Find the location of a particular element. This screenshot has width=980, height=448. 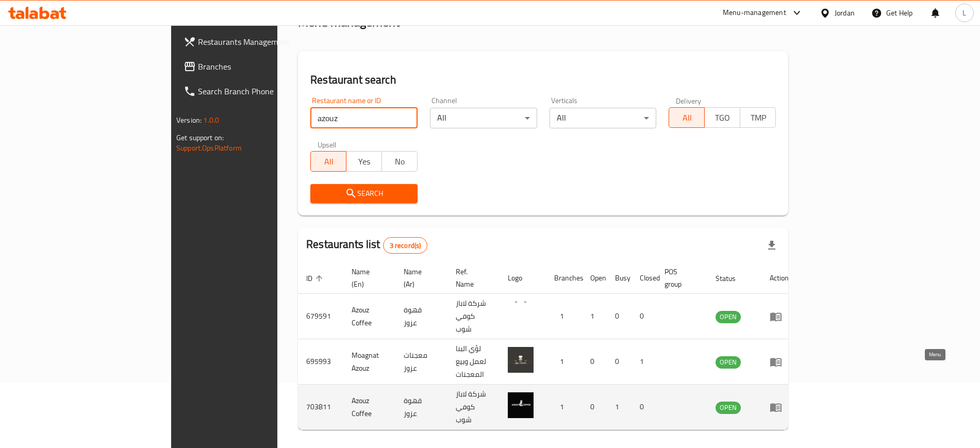

h2: Restaurant search is located at coordinates (543, 80).